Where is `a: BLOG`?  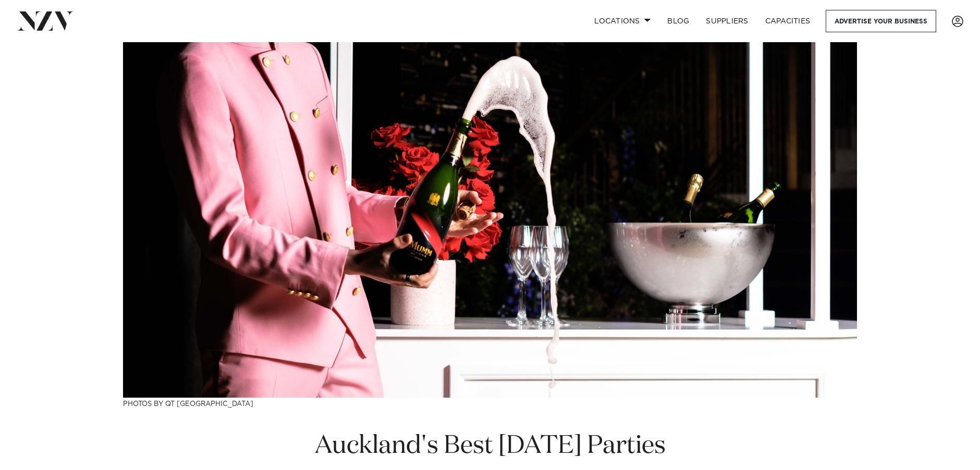
a: BLOG is located at coordinates (678, 21).